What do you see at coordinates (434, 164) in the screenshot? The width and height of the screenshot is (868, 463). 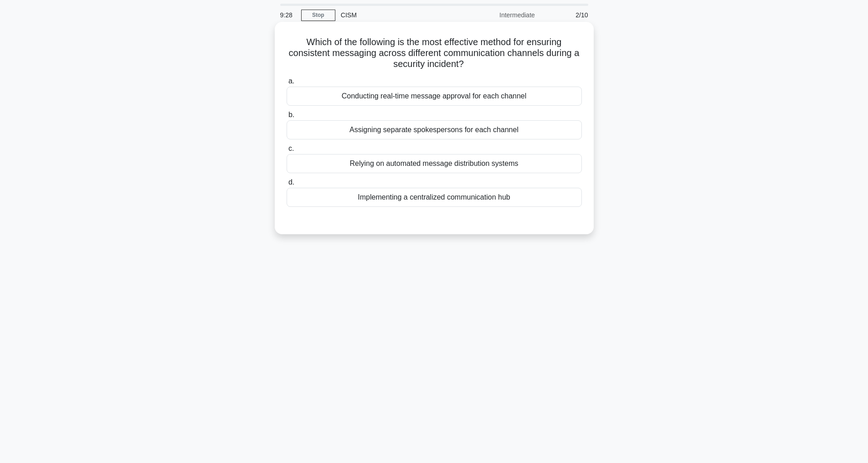 I see `div: Relying on automated message distribution systems` at bounding box center [434, 164].